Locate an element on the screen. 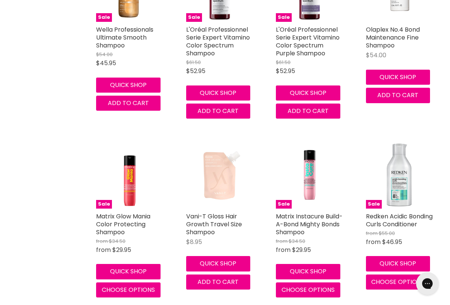 Image resolution: width=450 pixels, height=305 pixels. a: Matrix Glow Mania Color Protecting ShampooSale is located at coordinates (130, 175).